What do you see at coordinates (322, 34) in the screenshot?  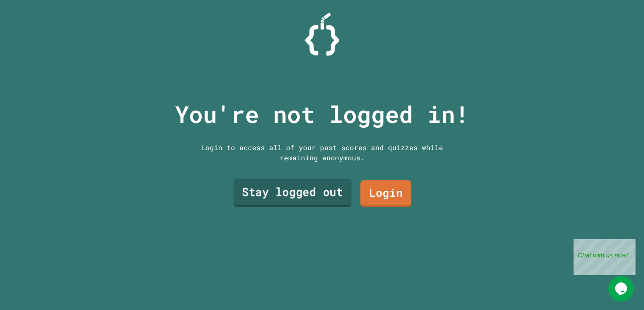 I see `img: Logo.svg` at bounding box center [322, 34].